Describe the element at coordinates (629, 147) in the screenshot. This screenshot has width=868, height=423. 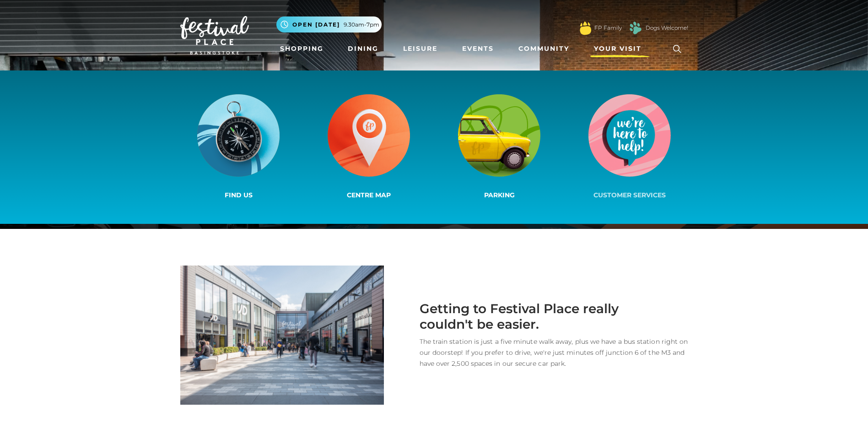
I see `a: Customer Services` at that location.